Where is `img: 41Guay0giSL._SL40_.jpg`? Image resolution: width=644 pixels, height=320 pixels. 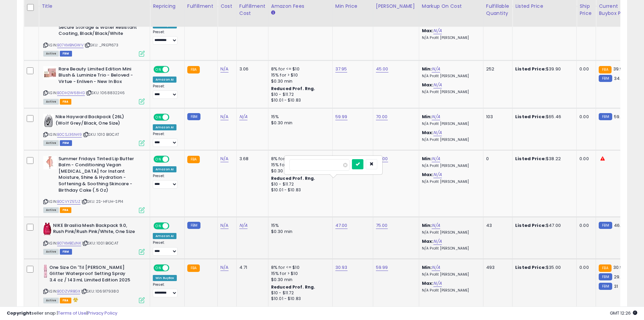
img: 41Guay0giSL._SL40_.jpg is located at coordinates (50, 73).